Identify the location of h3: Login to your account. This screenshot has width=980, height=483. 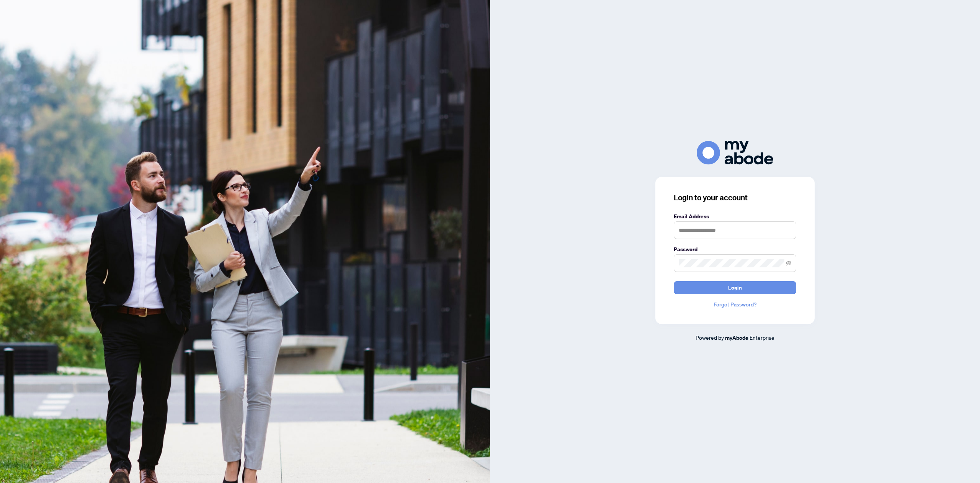
(735, 198).